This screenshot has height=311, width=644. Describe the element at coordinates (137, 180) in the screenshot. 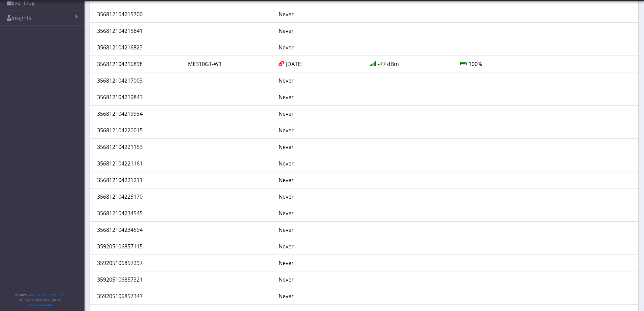

I see `div: 356812104221211` at that location.